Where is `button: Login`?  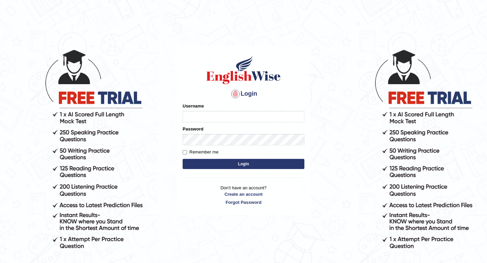
button: Login is located at coordinates (243, 164).